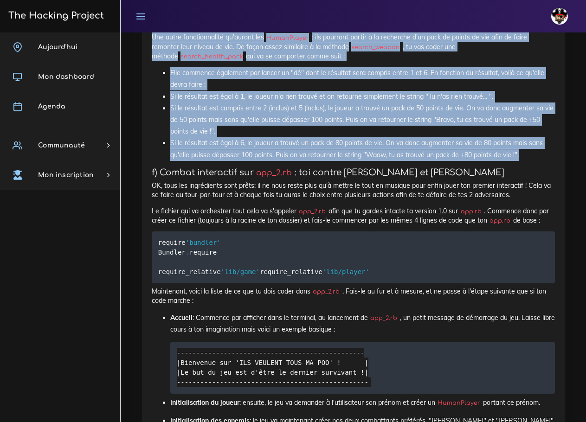 This screenshot has width=586, height=422. I want to click on li: Si le résultat est égal à 1, le joueur n'a rien trouvé et on retourne simplement le string "Tu n'..., so click(362, 96).